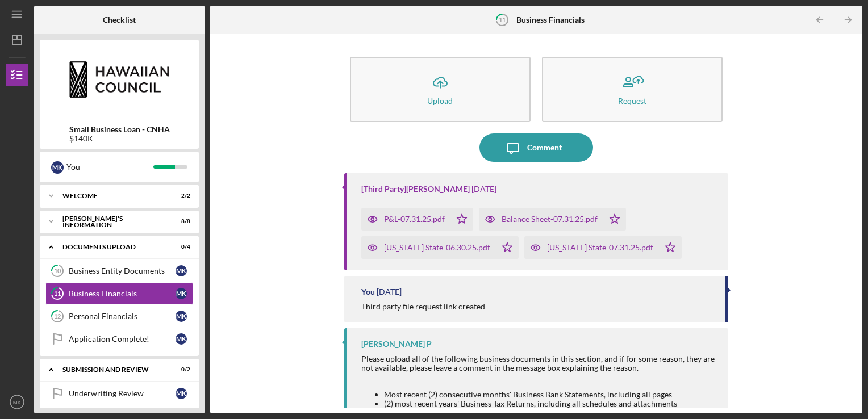  What do you see at coordinates (551, 395) in the screenshot?
I see `li: Most recent (2) consecutive months' Business Bank Statements, including all pages` at bounding box center [551, 395].